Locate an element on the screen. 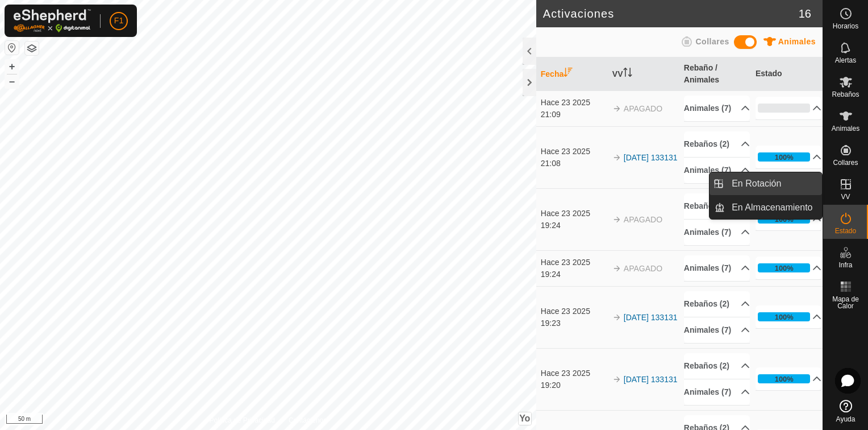 The width and height of the screenshot is (868, 430). span: F1 is located at coordinates (118, 20).